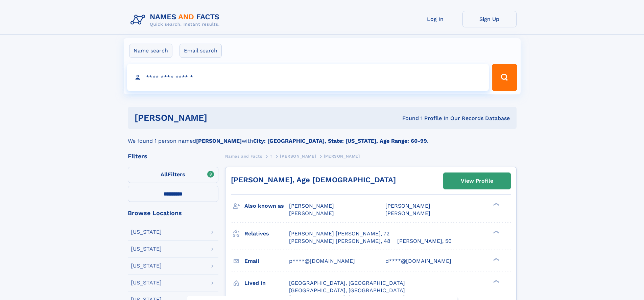  I want to click on div: Found 1 Profile In Our Records Database, so click(407, 118).